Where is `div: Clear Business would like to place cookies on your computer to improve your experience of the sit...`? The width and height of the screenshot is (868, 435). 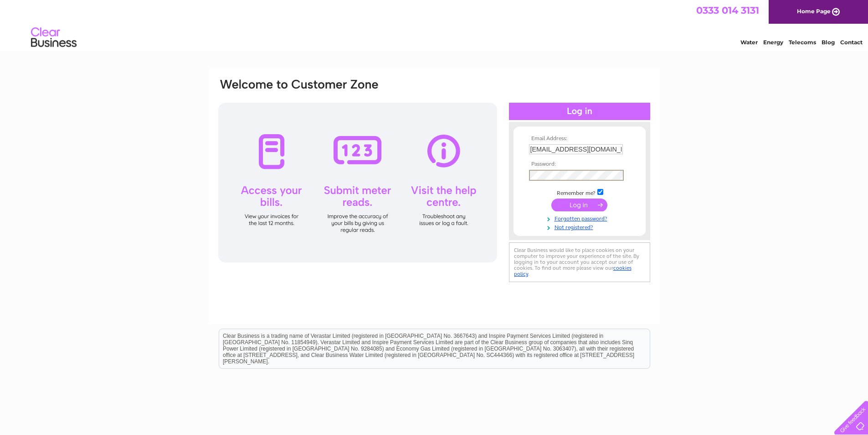 div: Clear Business would like to place cookies on your computer to improve your experience of the sit... is located at coordinates (580, 262).